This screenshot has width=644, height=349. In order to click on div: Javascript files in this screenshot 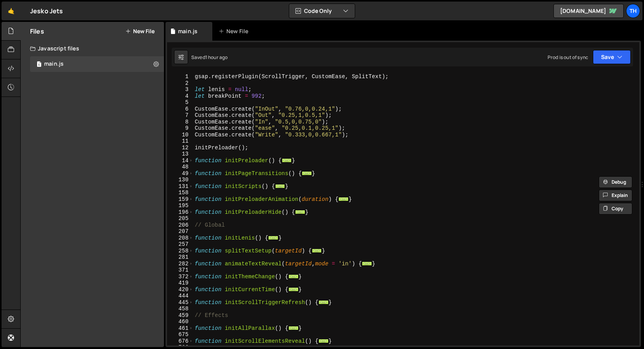, I will do `click(92, 49)`.